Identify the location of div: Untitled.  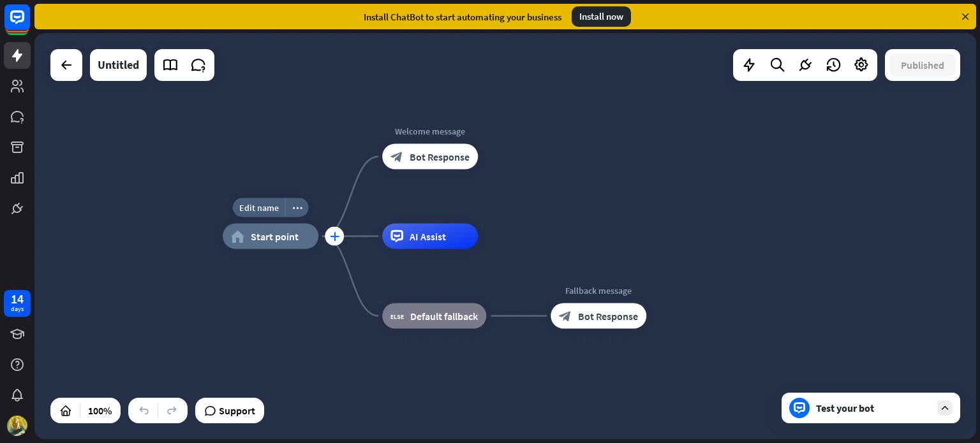
(118, 65).